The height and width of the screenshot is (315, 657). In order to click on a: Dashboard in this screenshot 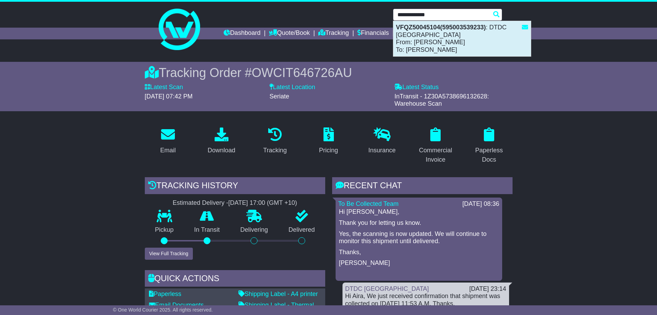, I will do `click(242, 34)`.